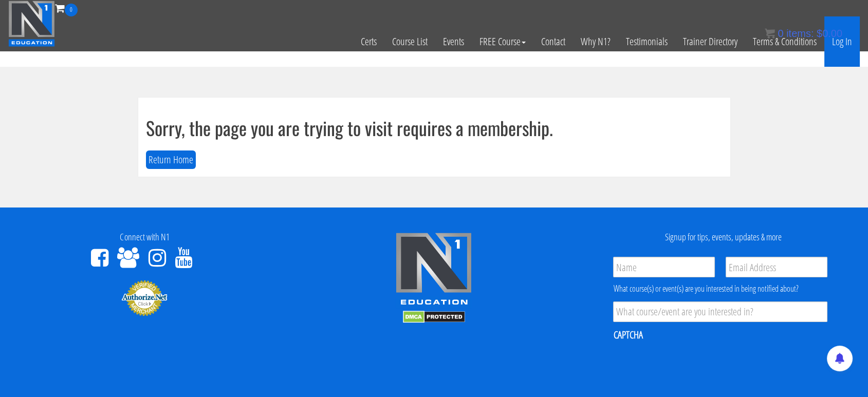 The height and width of the screenshot is (397, 868). What do you see at coordinates (171, 160) in the screenshot?
I see `button: Return Home` at bounding box center [171, 160].